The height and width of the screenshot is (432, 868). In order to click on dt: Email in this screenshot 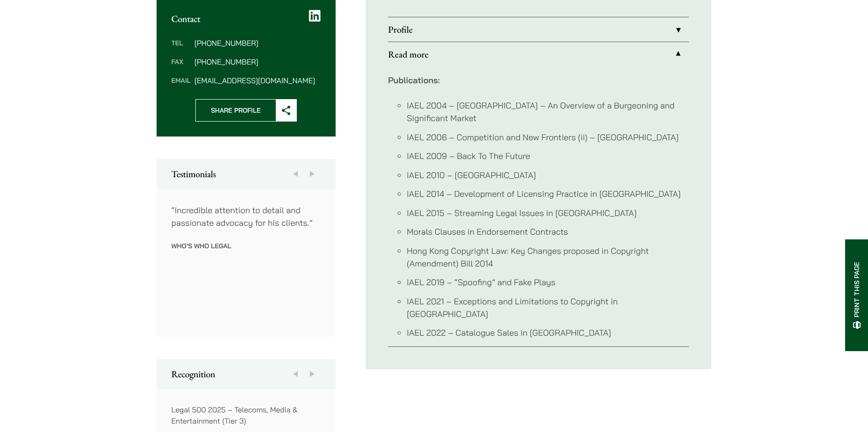, I will do `click(181, 80)`.